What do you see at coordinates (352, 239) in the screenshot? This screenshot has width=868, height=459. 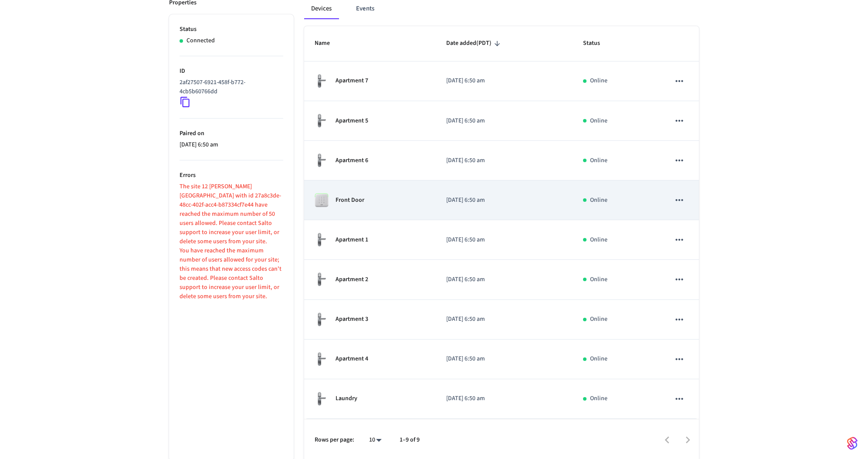 I see `p: Apartment 1` at bounding box center [352, 239].